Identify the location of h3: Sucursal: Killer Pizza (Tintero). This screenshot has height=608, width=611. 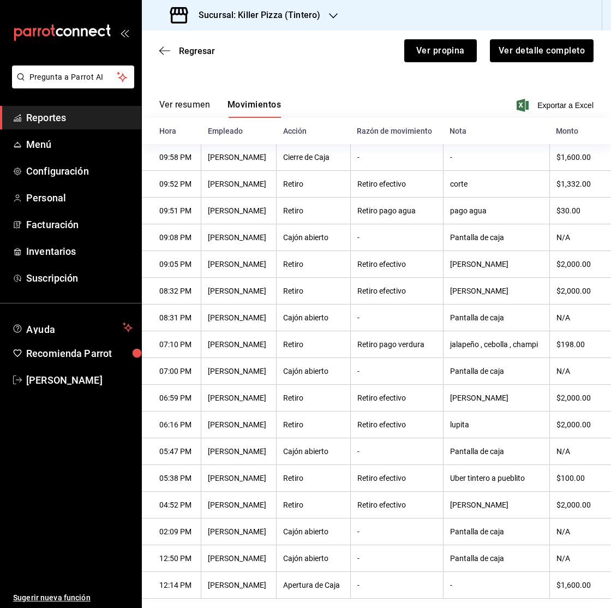
(255, 15).